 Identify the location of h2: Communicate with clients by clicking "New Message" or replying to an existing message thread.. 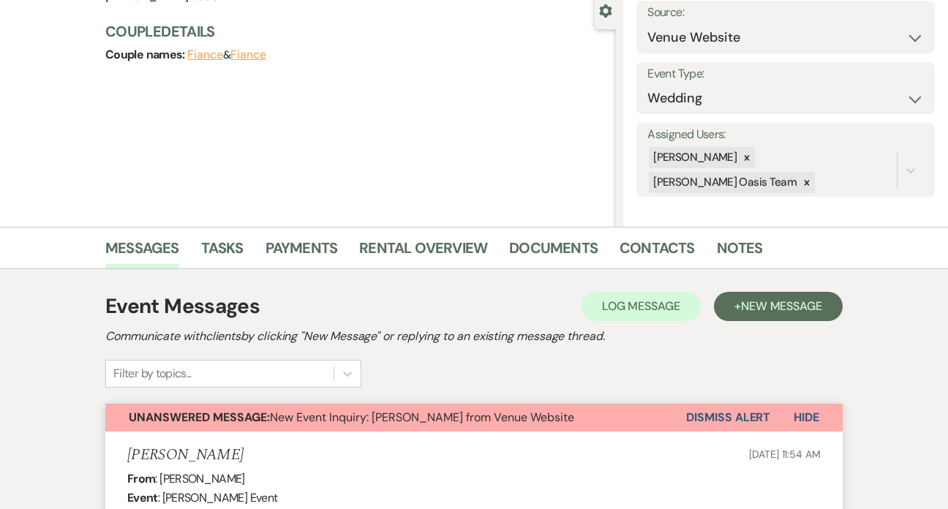
(474, 336).